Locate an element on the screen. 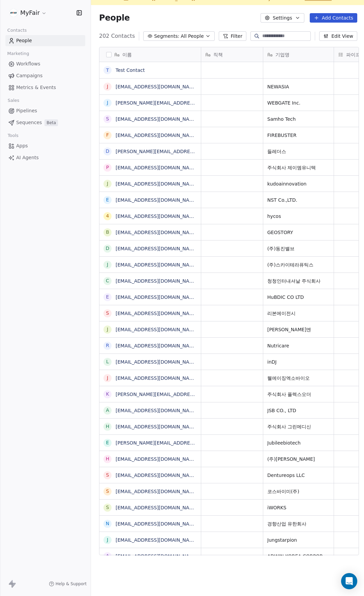 This screenshot has height=596, width=364. div: 기업명 is located at coordinates (298, 55).